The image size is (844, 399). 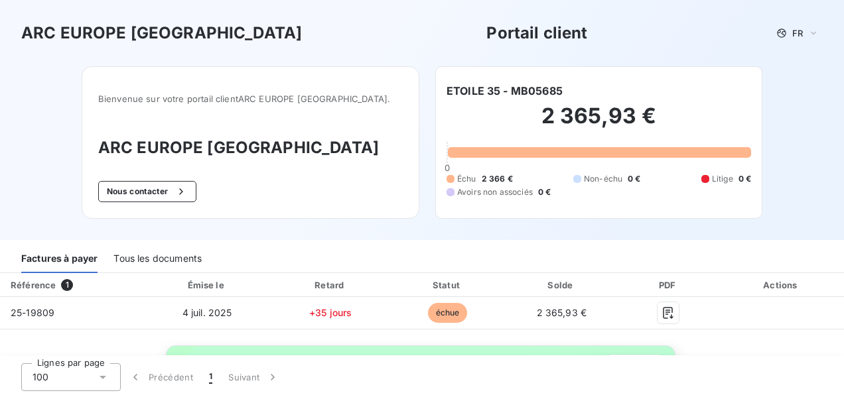 I want to click on span: Échu, so click(x=466, y=179).